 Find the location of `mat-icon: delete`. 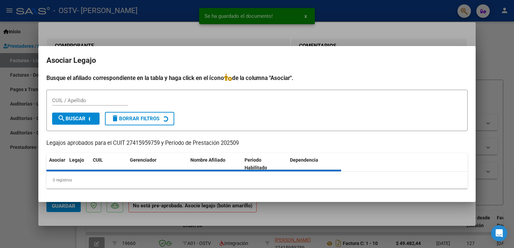

mat-icon: delete is located at coordinates (115, 118).